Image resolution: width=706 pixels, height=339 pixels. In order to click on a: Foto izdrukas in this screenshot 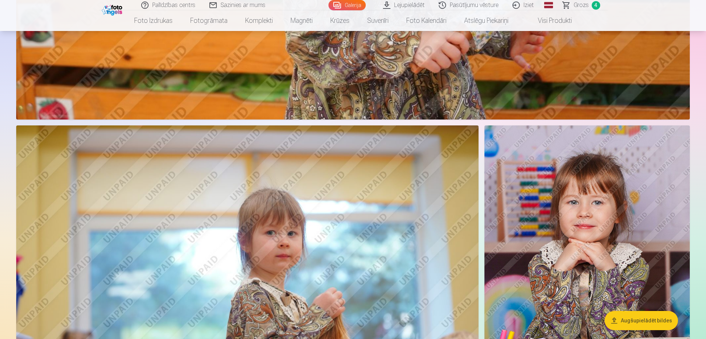, I will do `click(153, 21)`.